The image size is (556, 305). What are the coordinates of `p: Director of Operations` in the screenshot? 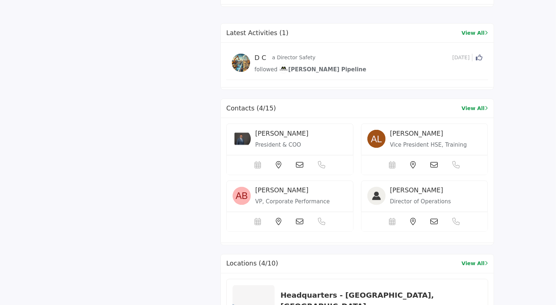 It's located at (429, 202).